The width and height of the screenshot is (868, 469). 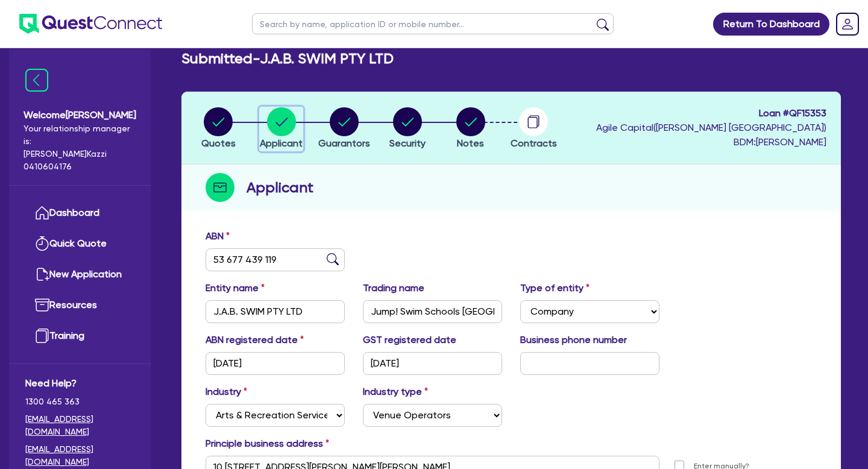 I want to click on input: Search by name, application ID or mobile number..., so click(x=433, y=24).